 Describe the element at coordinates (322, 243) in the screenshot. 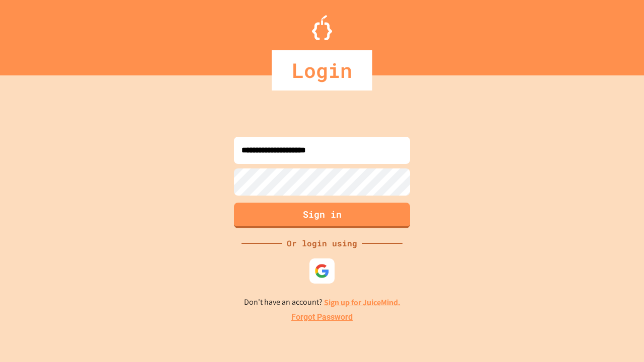

I see `div: Or login using` at that location.